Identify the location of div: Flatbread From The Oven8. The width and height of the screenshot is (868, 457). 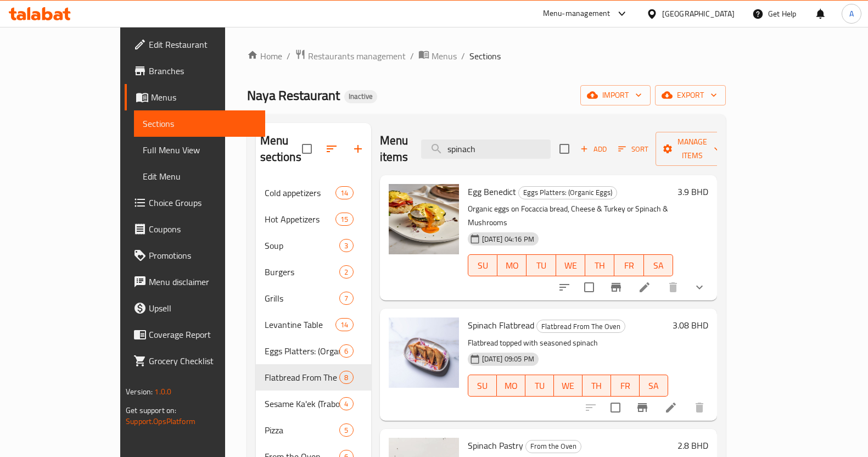
(314, 377).